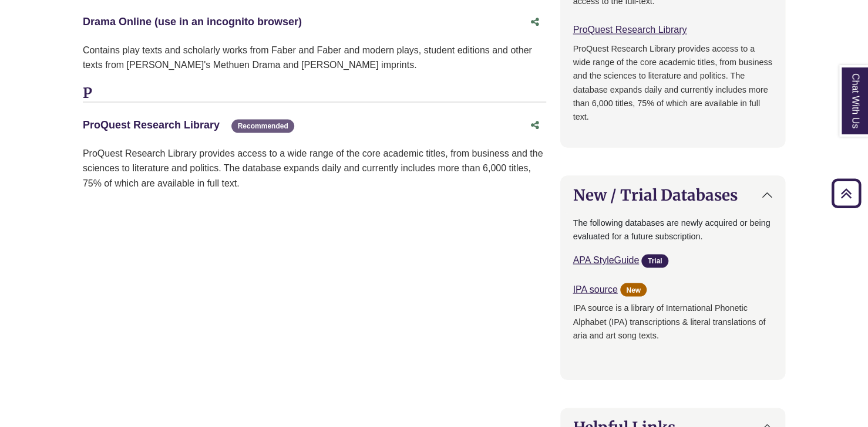 The height and width of the screenshot is (427, 868). I want to click on a: APA StyleGuide, so click(605, 259).